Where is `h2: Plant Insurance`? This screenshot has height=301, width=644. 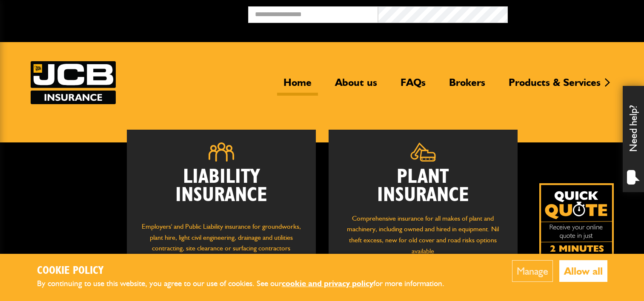
h2: Plant Insurance is located at coordinates (423, 186).